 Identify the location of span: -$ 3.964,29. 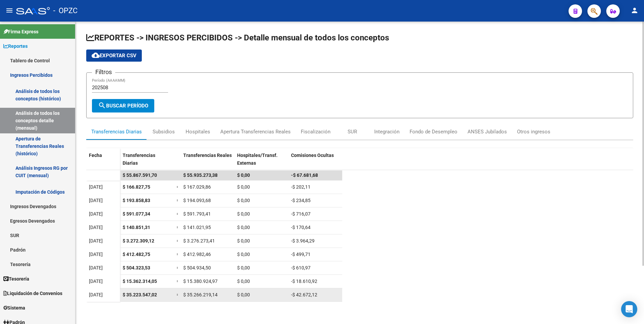
(303, 241).